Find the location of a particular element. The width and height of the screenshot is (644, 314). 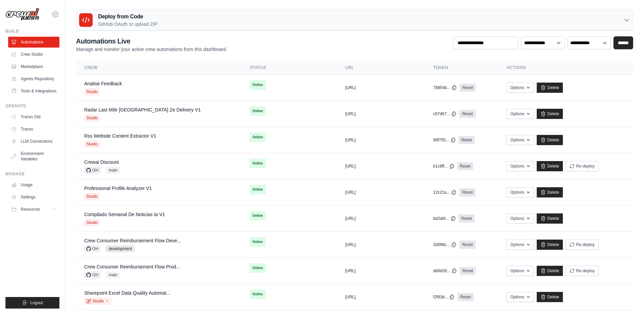

a: Agents Repository is located at coordinates (34, 78).